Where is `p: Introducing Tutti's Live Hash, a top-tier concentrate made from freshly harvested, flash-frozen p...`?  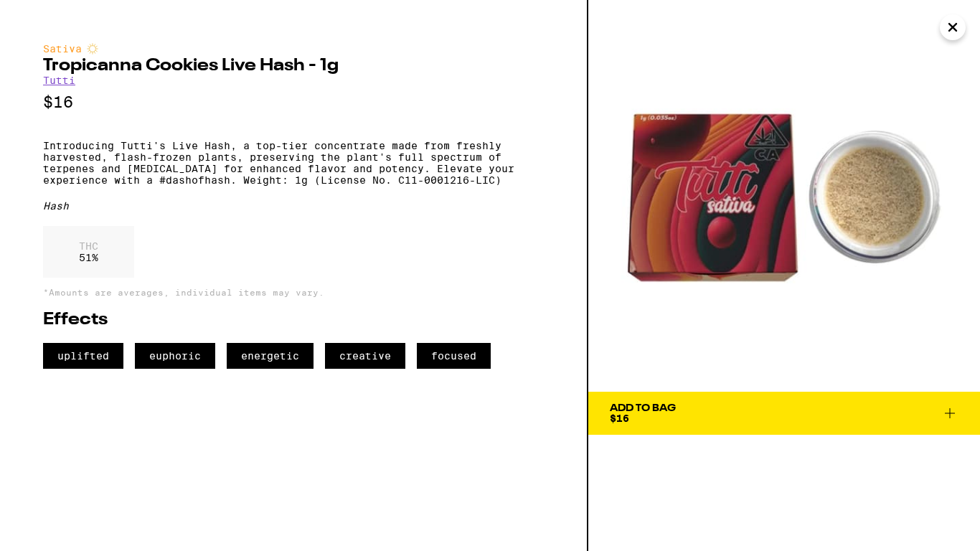 p: Introducing Tutti's Live Hash, a top-tier concentrate made from freshly harvested, flash-frozen p... is located at coordinates (293, 163).